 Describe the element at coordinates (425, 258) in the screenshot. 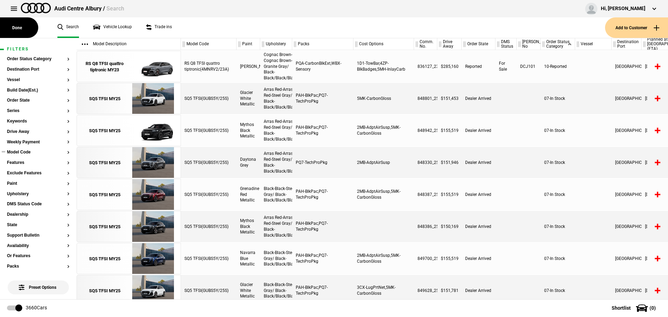

I see `div: 849700_25` at that location.